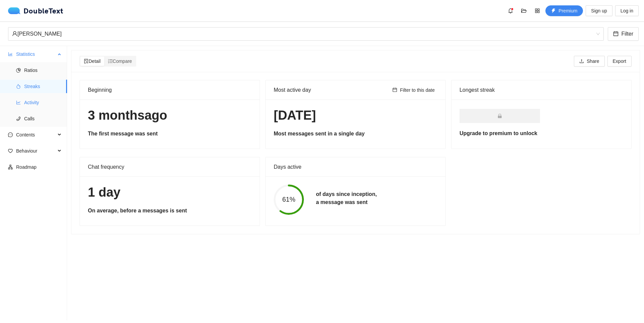 This screenshot has width=644, height=323. I want to click on span: Filter, so click(628, 34).